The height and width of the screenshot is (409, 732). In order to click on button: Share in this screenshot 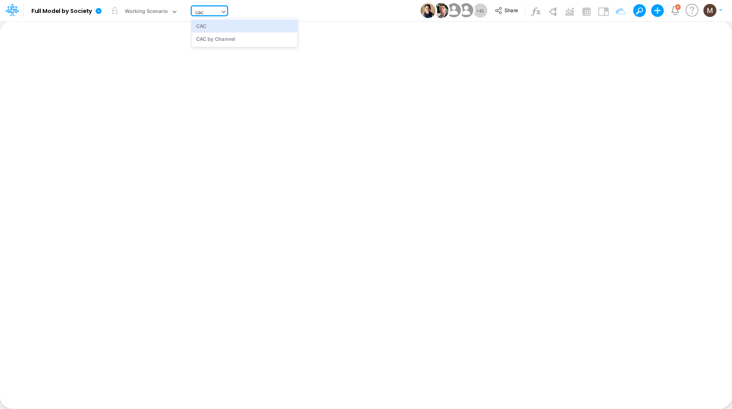, I will do `click(507, 11)`.